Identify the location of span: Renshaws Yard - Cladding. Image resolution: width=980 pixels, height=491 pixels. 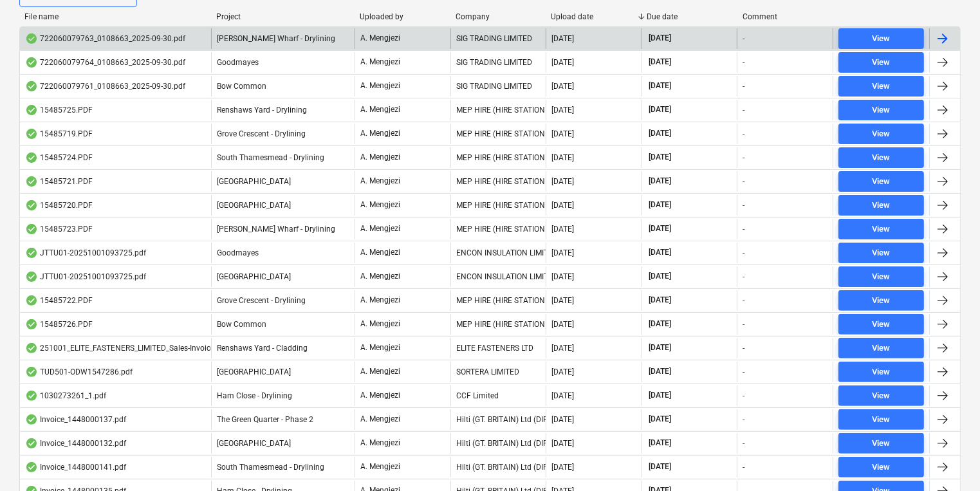
(262, 348).